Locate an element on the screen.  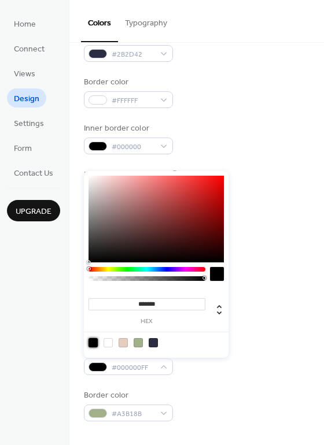
div: rgb(229, 206, 192) is located at coordinates (123, 343).